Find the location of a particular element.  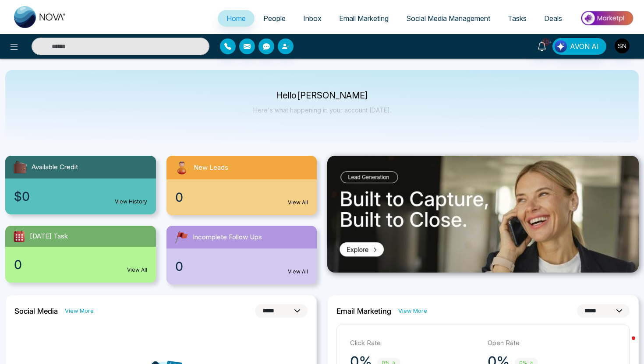

span: Available Credit is located at coordinates (55, 167).